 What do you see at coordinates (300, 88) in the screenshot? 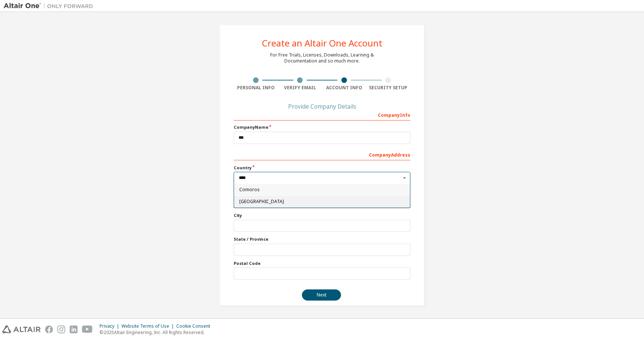
I see `div: Verify Email` at bounding box center [300, 88].